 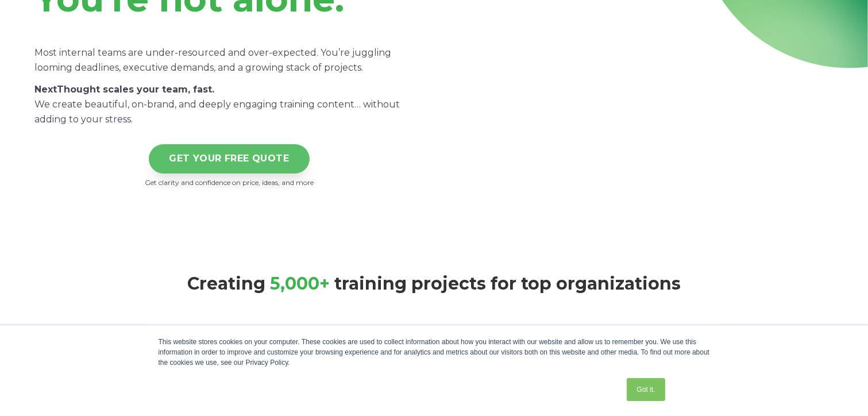 What do you see at coordinates (229, 182) in the screenshot?
I see `span: Get clarity and confidence on price, ideas, and more` at bounding box center [229, 182].